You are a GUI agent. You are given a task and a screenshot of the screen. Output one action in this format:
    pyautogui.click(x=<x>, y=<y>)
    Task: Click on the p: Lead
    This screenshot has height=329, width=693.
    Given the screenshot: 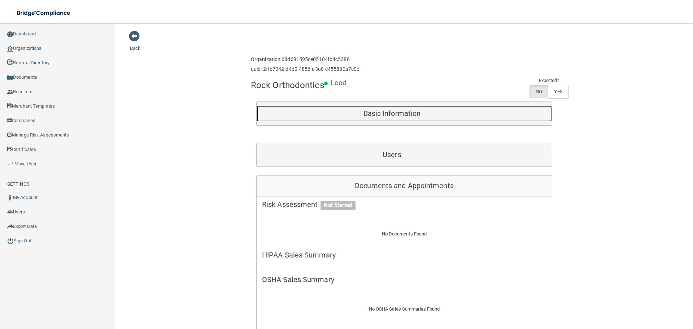 What is the action you would take?
    pyautogui.click(x=339, y=83)
    